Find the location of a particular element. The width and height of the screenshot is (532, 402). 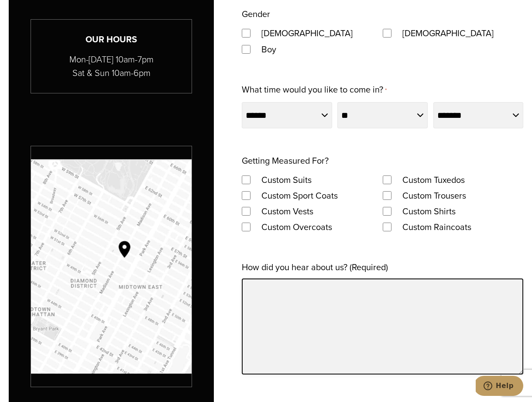

label: Custom Overcoats is located at coordinates (296, 227).